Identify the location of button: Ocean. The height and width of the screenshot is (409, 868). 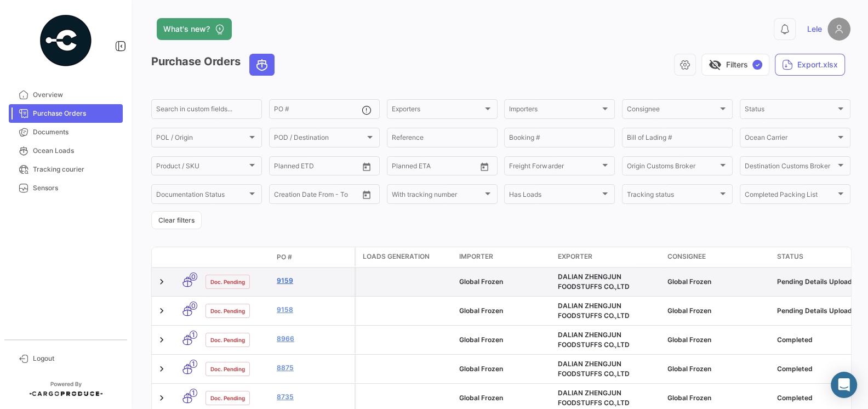
(262, 65).